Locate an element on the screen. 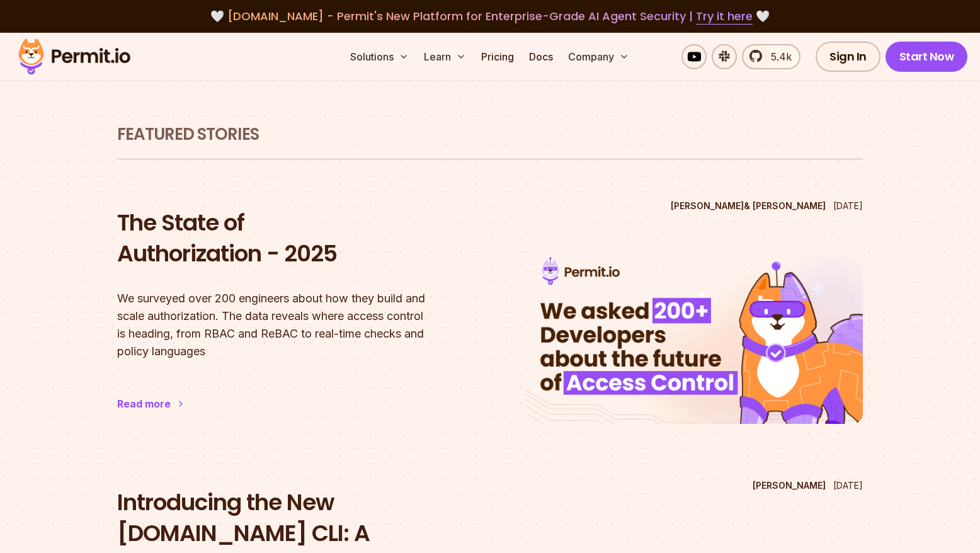  a: Sign In is located at coordinates (848, 57).